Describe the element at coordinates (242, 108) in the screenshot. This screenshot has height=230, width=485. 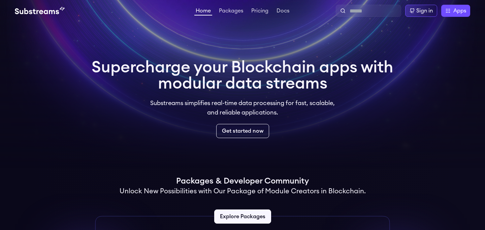
I see `p: Substreams simplifies real-time data processing for fast, scalable, and reliable applications.` at that location.